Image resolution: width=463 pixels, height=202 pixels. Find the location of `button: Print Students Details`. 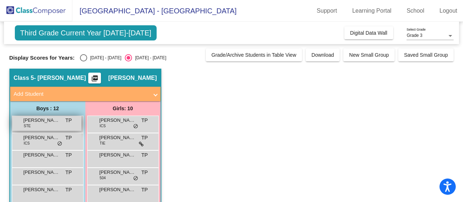

button: Print Students Details is located at coordinates (94, 78).